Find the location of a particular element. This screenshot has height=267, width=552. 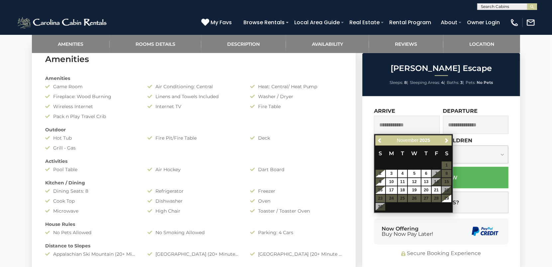

a: 29 is located at coordinates (447, 199).